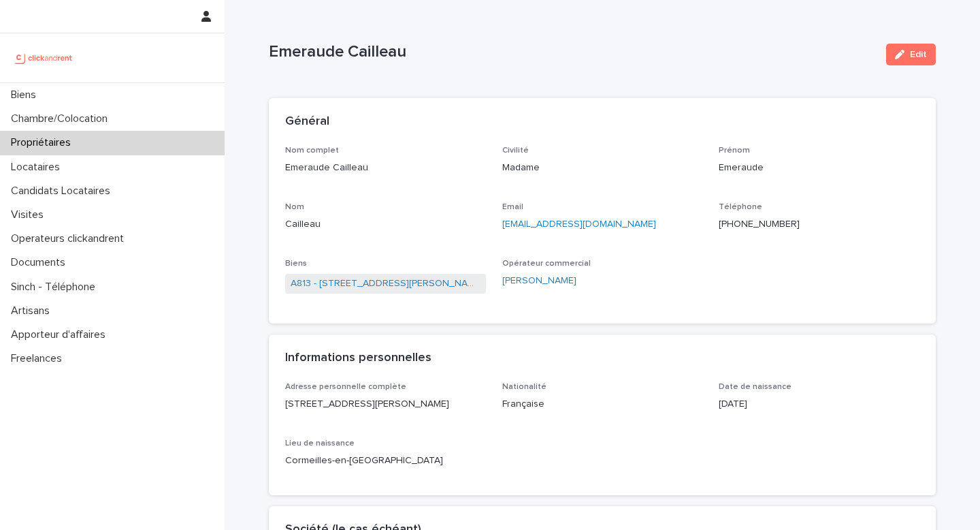 This screenshot has width=980, height=530. Describe the element at coordinates (525, 387) in the screenshot. I see `span: Nationalité` at that location.